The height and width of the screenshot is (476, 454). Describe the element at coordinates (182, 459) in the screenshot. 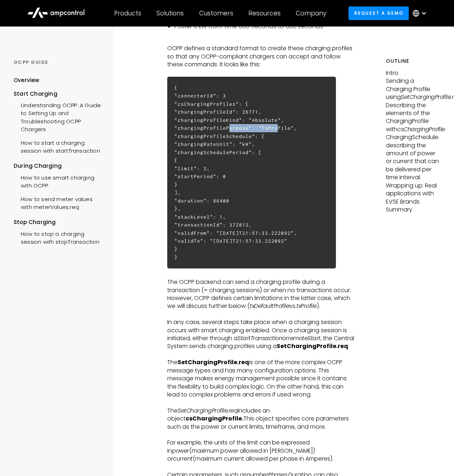

I see `em: current` at that location.